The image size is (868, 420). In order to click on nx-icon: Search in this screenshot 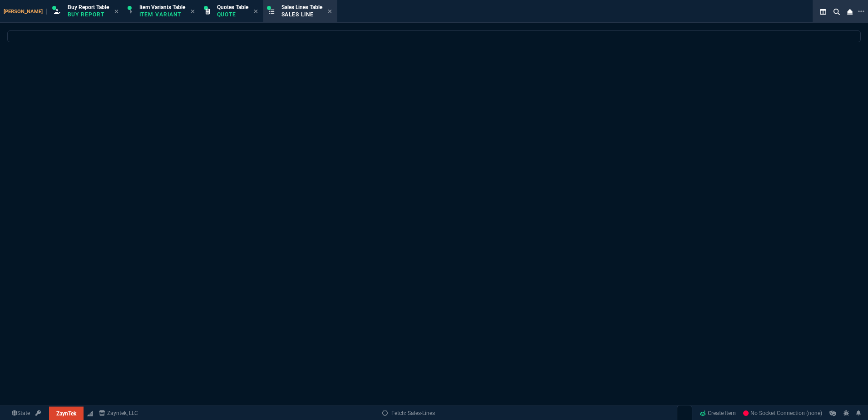, I will do `click(836, 12)`.